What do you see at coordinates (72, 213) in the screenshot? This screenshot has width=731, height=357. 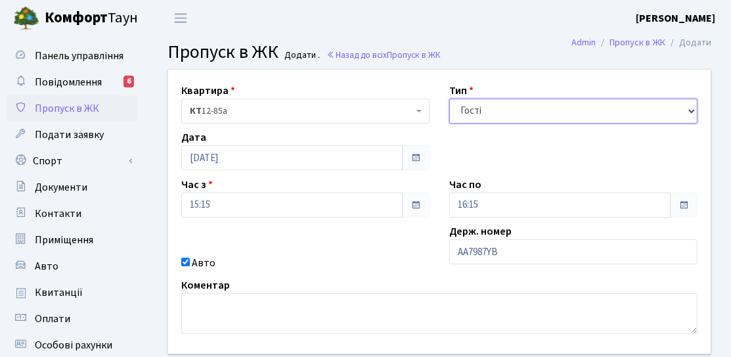 I see `a: Контакти` at bounding box center [72, 213].